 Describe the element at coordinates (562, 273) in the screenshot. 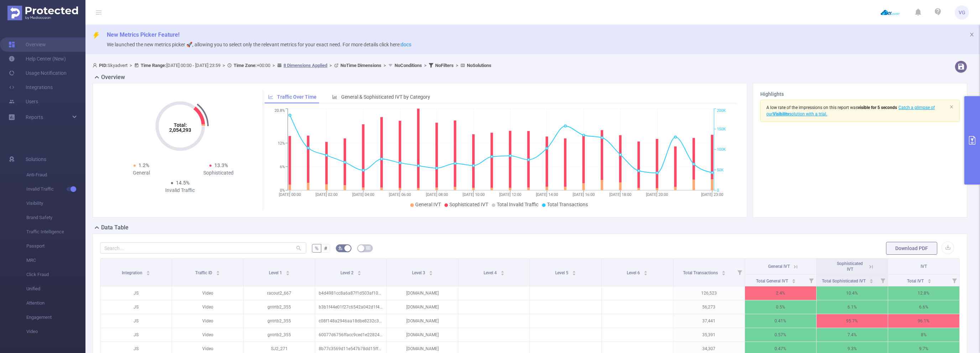

I see `span: Level 5` at that location.